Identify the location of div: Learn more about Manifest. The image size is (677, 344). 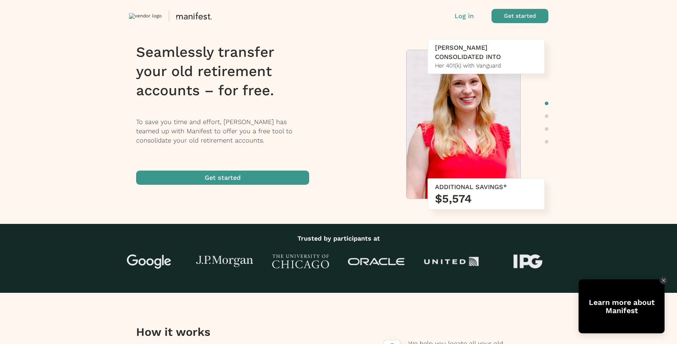
(621, 306).